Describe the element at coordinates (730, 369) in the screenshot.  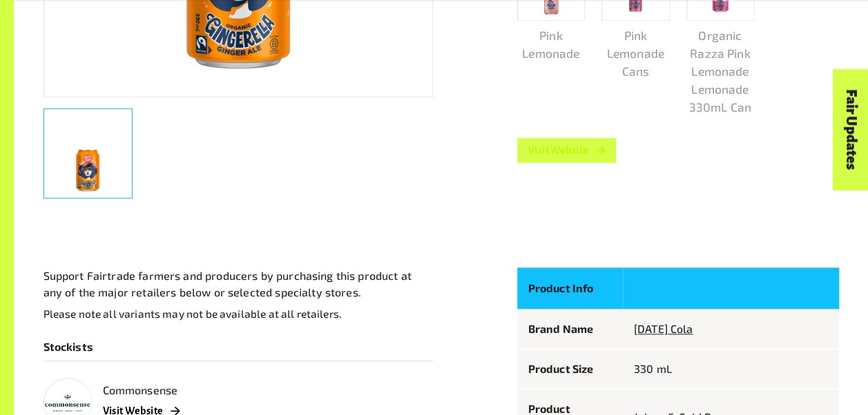
I see `p: 330 mL` at that location.